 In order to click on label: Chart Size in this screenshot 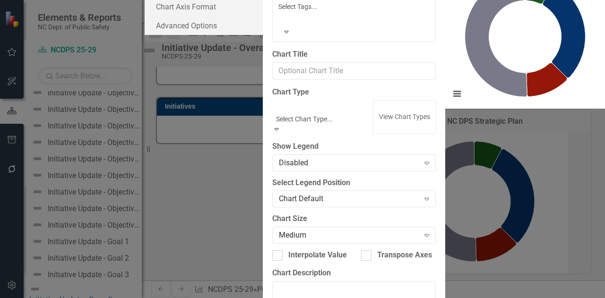, I will do `click(354, 219)`.